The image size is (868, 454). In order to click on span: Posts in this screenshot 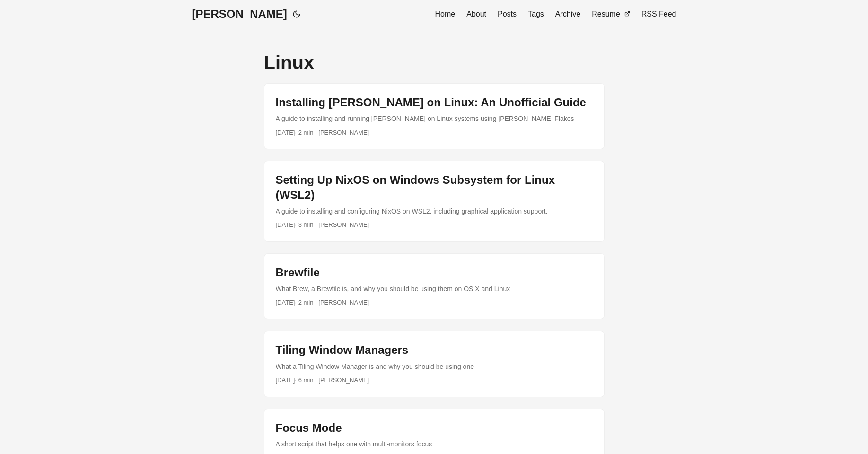, I will do `click(507, 14)`.